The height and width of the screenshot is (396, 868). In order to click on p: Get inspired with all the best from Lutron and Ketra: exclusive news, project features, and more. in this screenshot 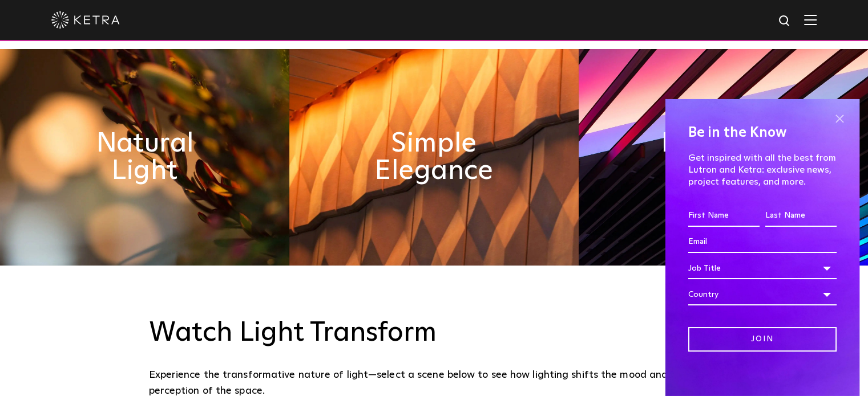, I will do `click(762, 170)`.